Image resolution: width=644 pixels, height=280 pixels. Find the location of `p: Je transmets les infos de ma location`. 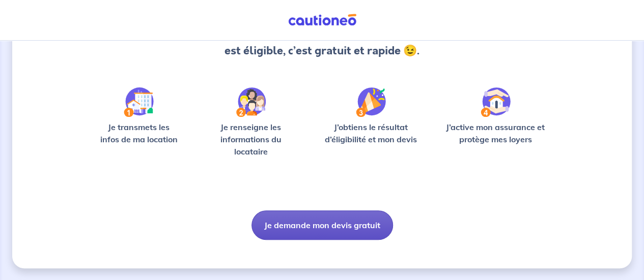

p: Je transmets les infos de ma location is located at coordinates (138, 133).